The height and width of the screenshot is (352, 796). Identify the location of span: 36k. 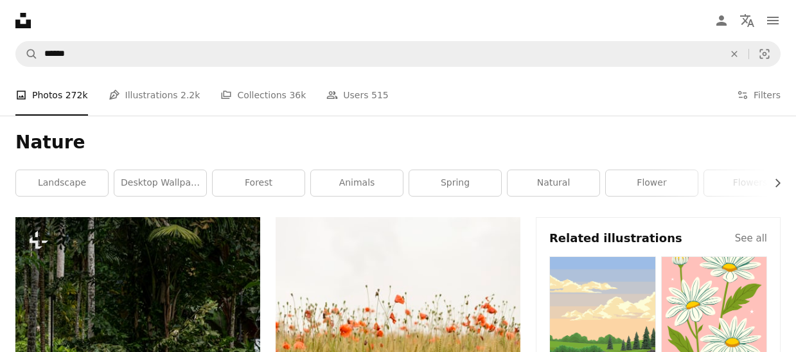
(297, 95).